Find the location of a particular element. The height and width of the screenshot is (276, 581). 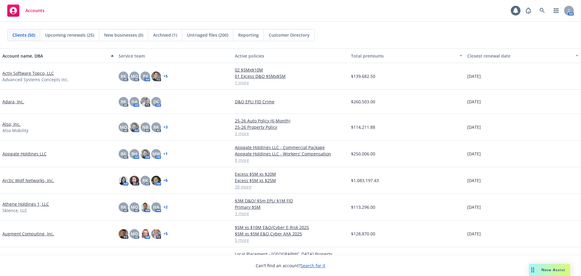

span: Accounts is located at coordinates (35, 11).